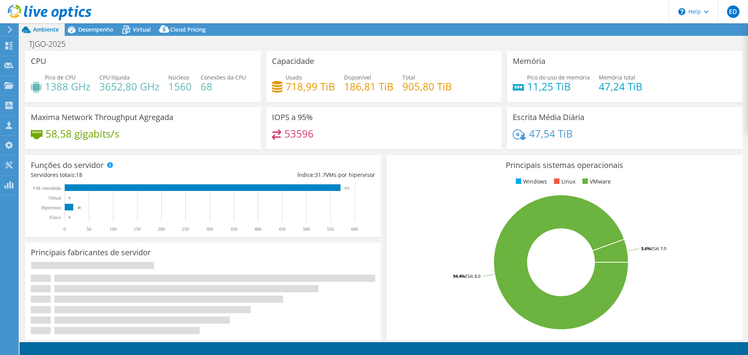 The width and height of the screenshot is (748, 355). What do you see at coordinates (409, 77) in the screenshot?
I see `span: Total` at bounding box center [409, 77].